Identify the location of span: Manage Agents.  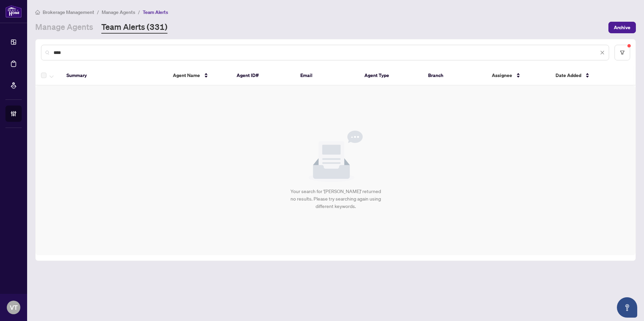
(118, 12).